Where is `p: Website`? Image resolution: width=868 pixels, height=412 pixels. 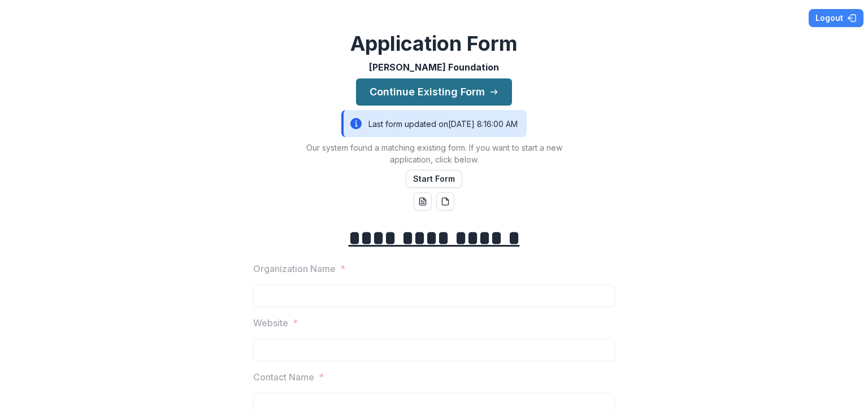 p: Website is located at coordinates (270, 323).